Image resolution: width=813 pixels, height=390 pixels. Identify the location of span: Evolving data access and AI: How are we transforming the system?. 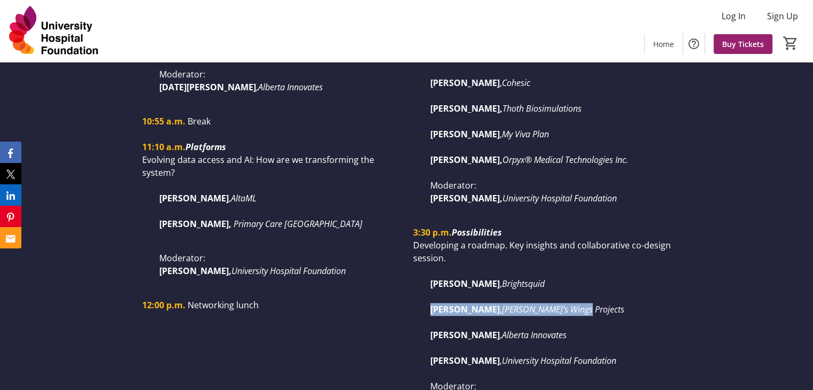
(258, 166).